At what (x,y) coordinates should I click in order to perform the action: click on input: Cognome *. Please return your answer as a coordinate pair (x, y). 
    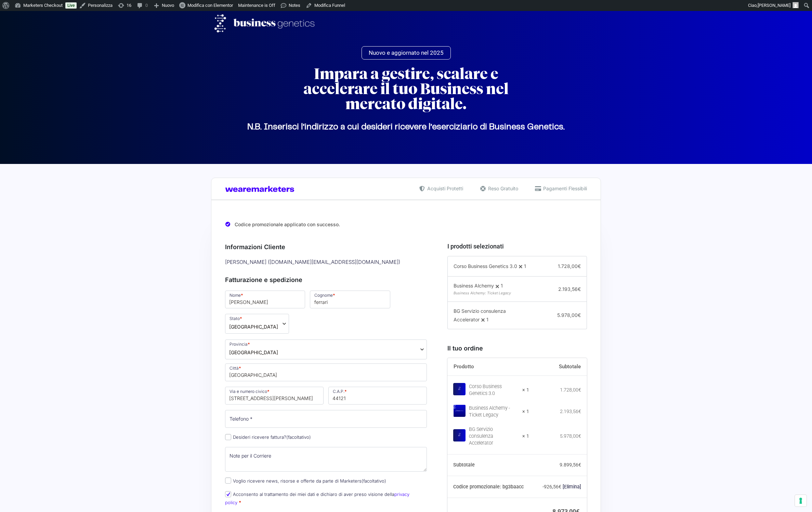
    Looking at the image, I should click on (350, 299).